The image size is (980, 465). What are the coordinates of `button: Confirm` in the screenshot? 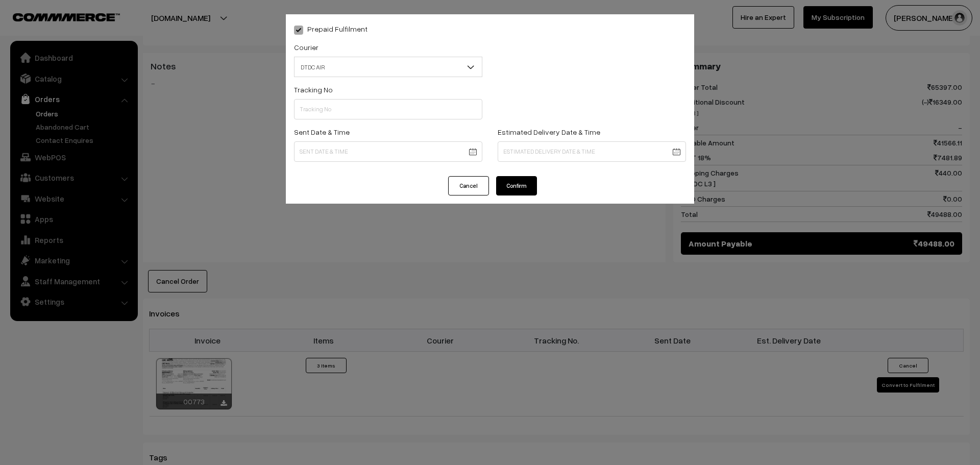 It's located at (517, 186).